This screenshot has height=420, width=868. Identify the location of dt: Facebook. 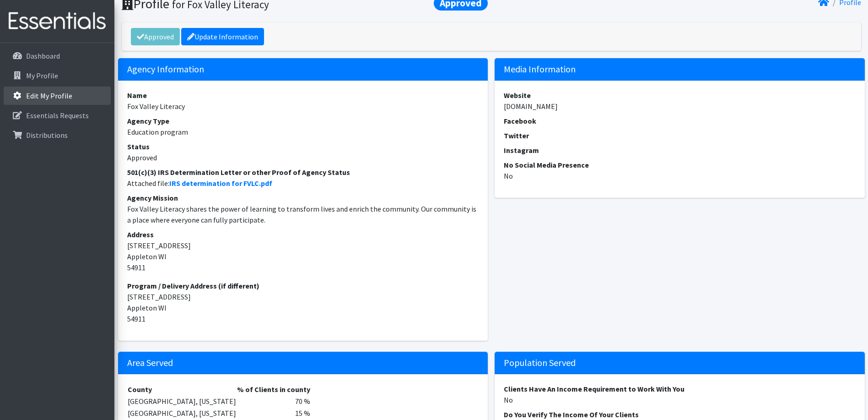
(680, 121).